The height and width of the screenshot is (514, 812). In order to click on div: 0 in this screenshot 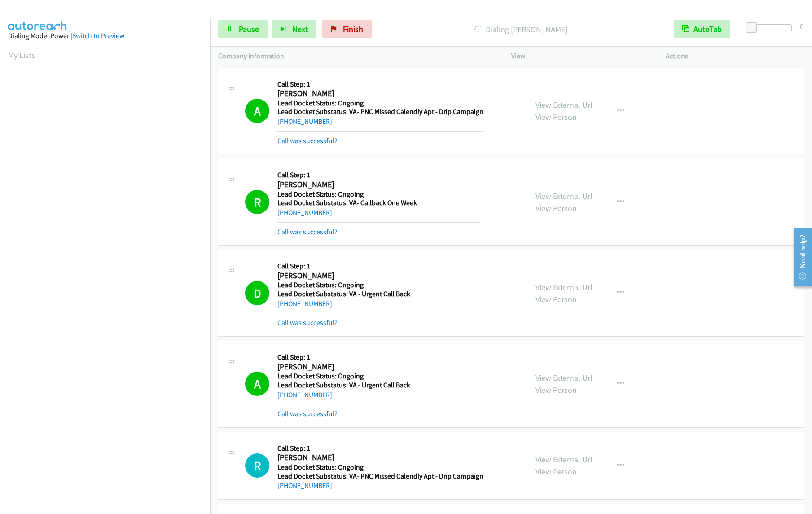, I will do `click(802, 26)`.